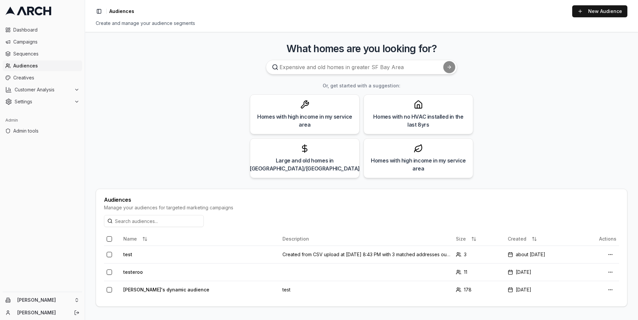 Image resolution: width=638 pixels, height=320 pixels. I want to click on div: 178, so click(479, 290).